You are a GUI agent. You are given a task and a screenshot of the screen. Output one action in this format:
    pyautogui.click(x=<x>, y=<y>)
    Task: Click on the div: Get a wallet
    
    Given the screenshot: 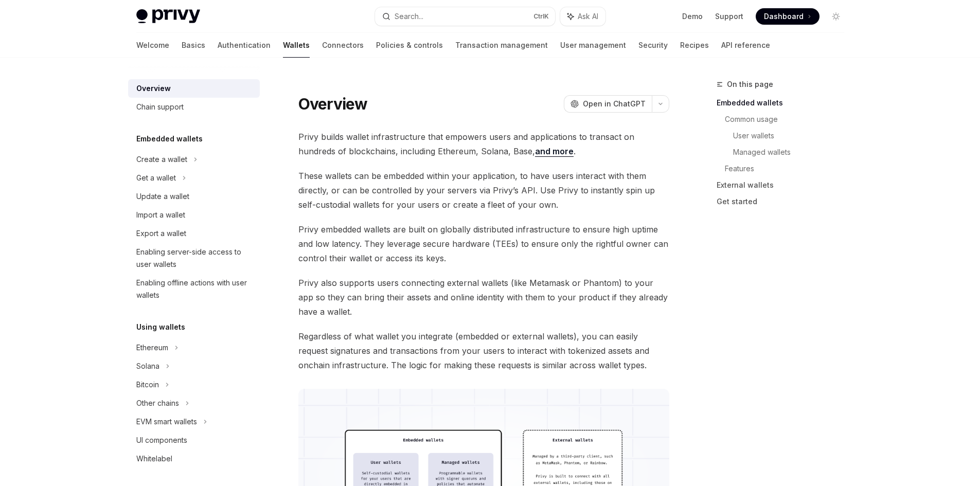 What is the action you would take?
    pyautogui.click(x=156, y=178)
    